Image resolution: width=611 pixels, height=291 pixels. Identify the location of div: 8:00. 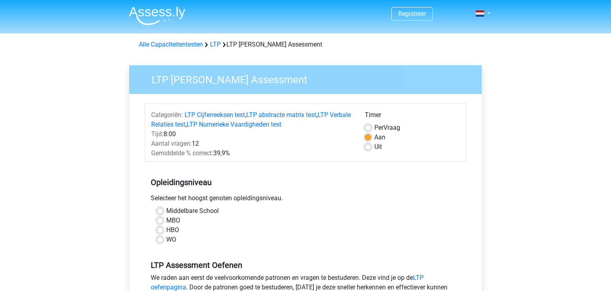
(252, 134).